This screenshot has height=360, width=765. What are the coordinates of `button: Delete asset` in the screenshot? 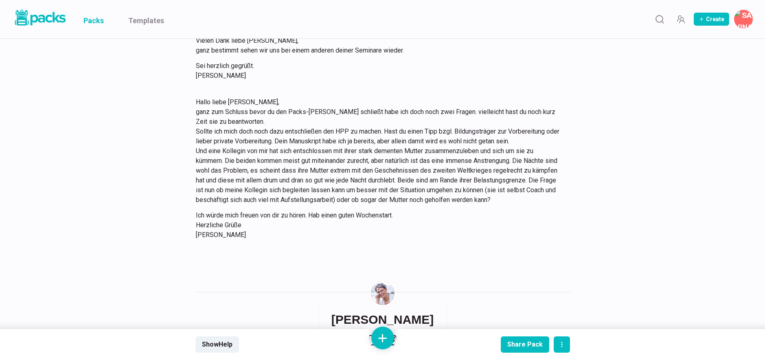 It's located at (555, 74).